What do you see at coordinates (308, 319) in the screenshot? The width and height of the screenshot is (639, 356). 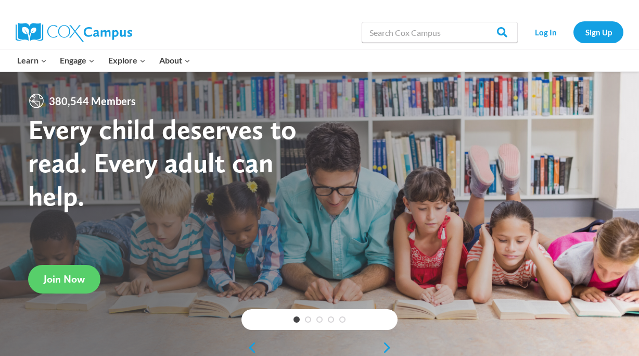 I see `a: 2` at bounding box center [308, 319].